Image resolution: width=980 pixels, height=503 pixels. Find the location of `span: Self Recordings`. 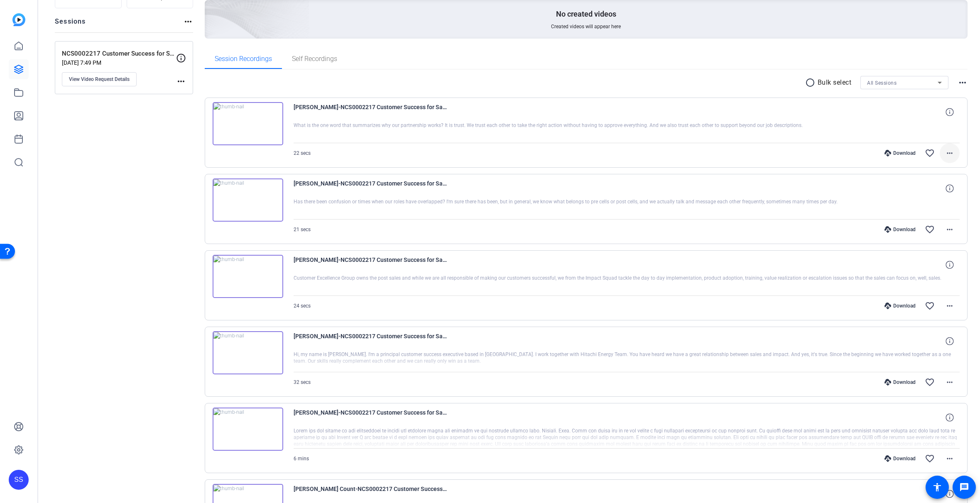

span: Self Recordings is located at coordinates (315, 59).